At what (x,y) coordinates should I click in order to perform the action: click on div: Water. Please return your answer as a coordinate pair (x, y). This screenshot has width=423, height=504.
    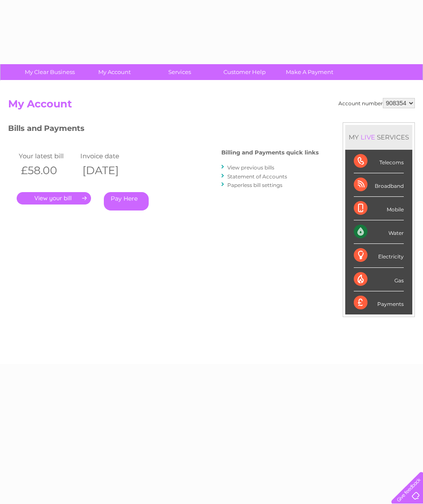
    Looking at the image, I should click on (379, 232).